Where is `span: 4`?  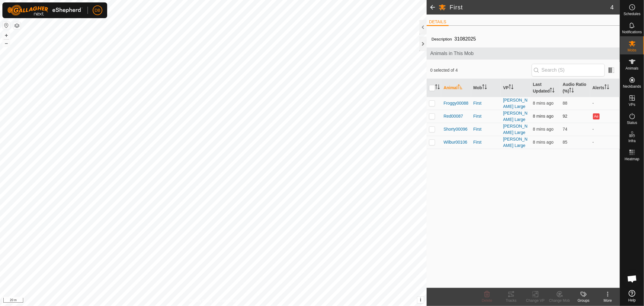
span: 4 is located at coordinates (612, 7).